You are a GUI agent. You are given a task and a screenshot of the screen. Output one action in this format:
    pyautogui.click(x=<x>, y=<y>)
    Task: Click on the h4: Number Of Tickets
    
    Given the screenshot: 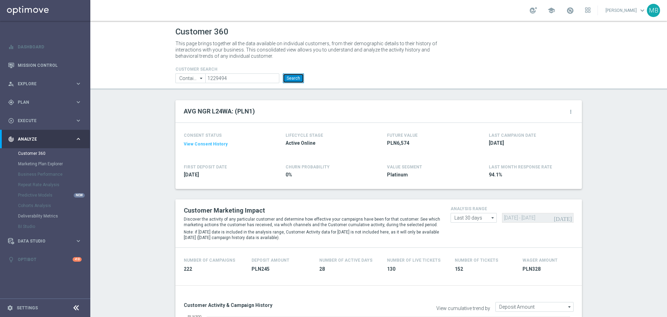 What is the action you would take?
    pyautogui.click(x=476, y=260)
    